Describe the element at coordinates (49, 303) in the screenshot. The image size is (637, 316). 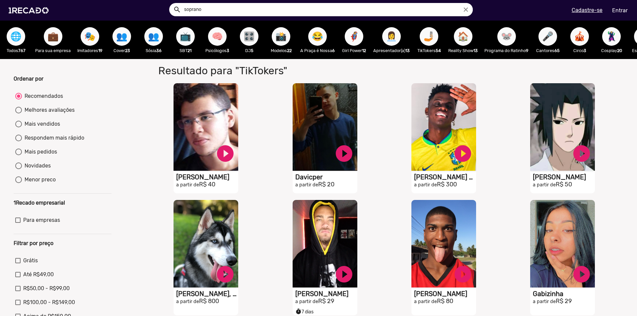
I see `span: R$100,00 - R$149,00` at that location.